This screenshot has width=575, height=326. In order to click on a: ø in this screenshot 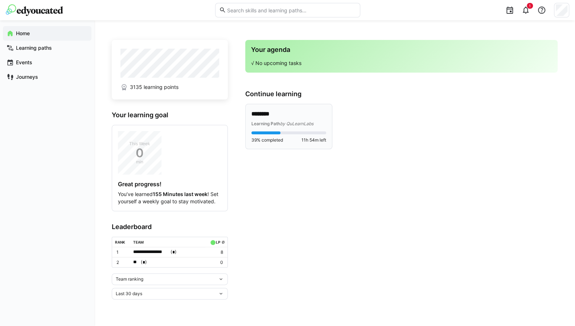, I will do `click(223, 241)`.